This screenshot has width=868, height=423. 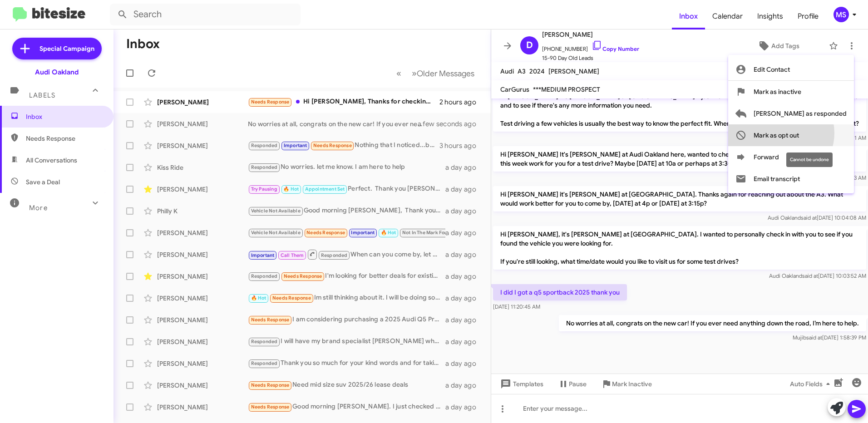 What do you see at coordinates (791, 157) in the screenshot?
I see `button: Forward` at bounding box center [791, 157].